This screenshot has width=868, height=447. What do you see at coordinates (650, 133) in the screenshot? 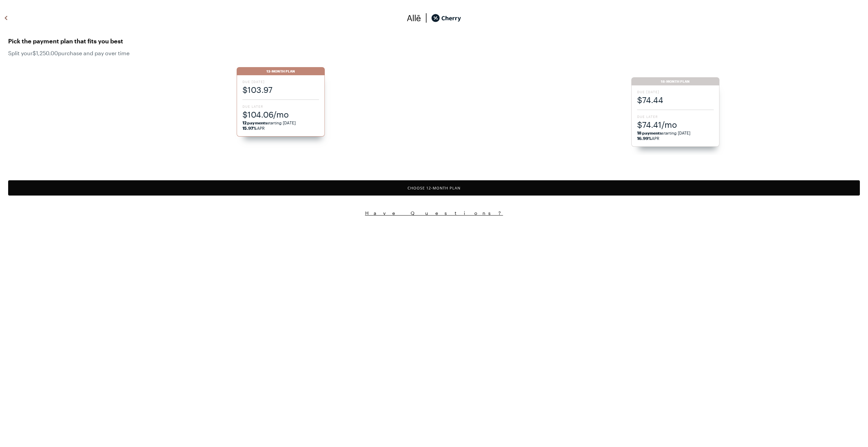
I see `strong: 18 payments` at bounding box center [650, 133].